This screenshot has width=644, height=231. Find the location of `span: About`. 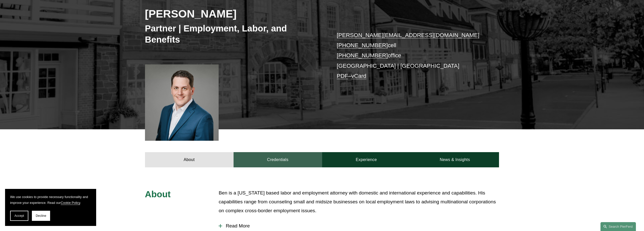

span: About is located at coordinates (158, 194).